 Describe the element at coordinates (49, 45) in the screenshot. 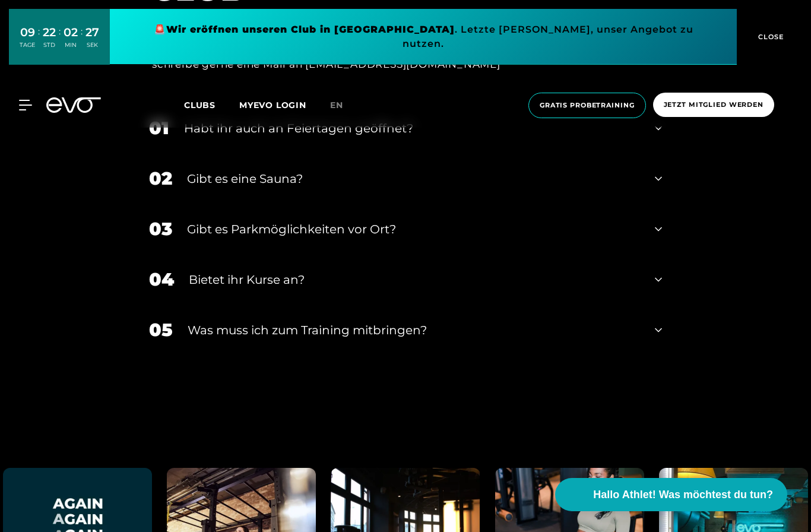

I see `div: STD` at that location.